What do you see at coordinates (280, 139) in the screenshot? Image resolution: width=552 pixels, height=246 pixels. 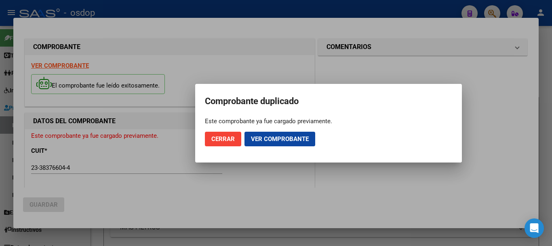 I see `button: Ver comprobante` at bounding box center [280, 139].